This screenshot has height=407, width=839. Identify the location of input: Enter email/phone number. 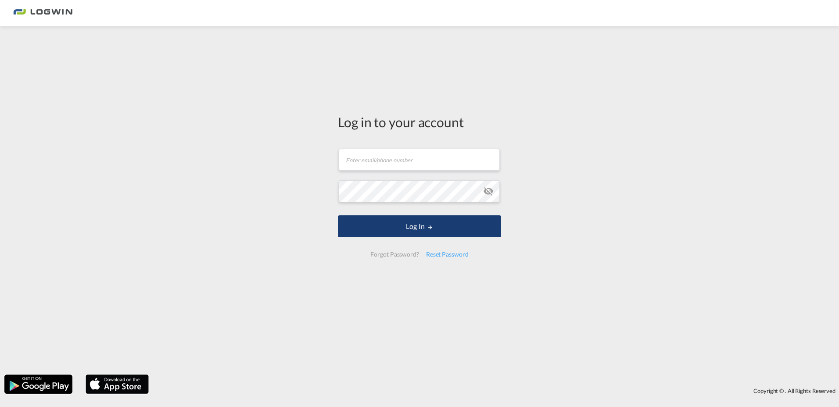
(419, 160).